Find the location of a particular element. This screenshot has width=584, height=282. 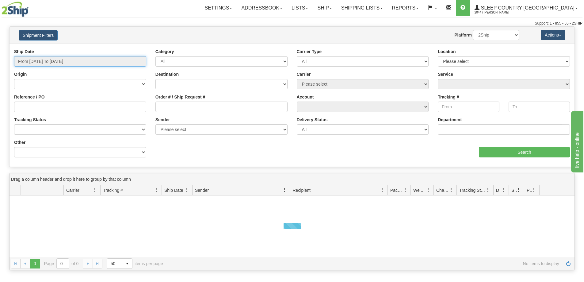

input: To is located at coordinates (539, 107).